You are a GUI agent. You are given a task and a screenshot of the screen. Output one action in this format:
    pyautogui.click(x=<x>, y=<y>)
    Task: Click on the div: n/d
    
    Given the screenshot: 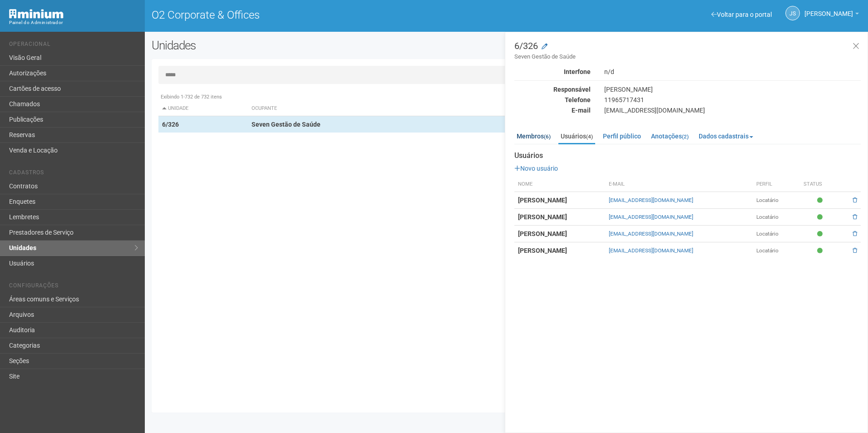 What is the action you would take?
    pyautogui.click(x=732, y=72)
    